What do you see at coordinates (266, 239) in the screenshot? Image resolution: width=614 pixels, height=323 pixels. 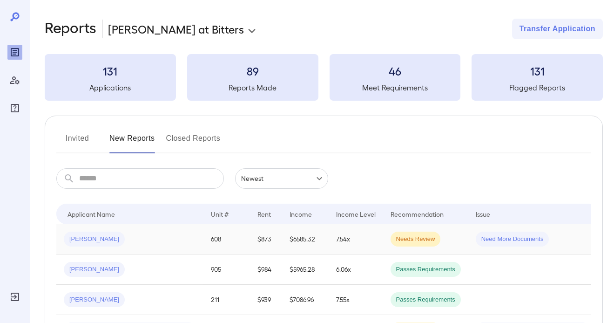 I see `td: $873` at bounding box center [266, 239].